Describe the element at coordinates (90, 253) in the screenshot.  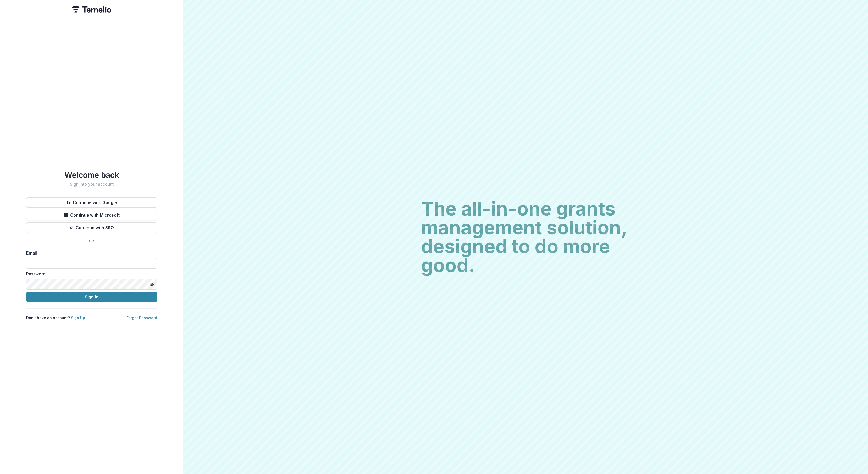
I see `label: Email` at that location.